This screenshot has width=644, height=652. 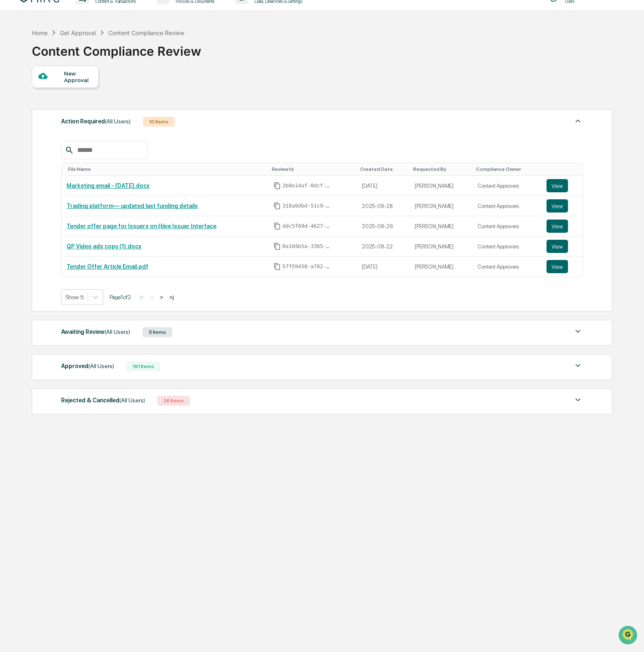 I want to click on span: Pylon, so click(x=91, y=143).